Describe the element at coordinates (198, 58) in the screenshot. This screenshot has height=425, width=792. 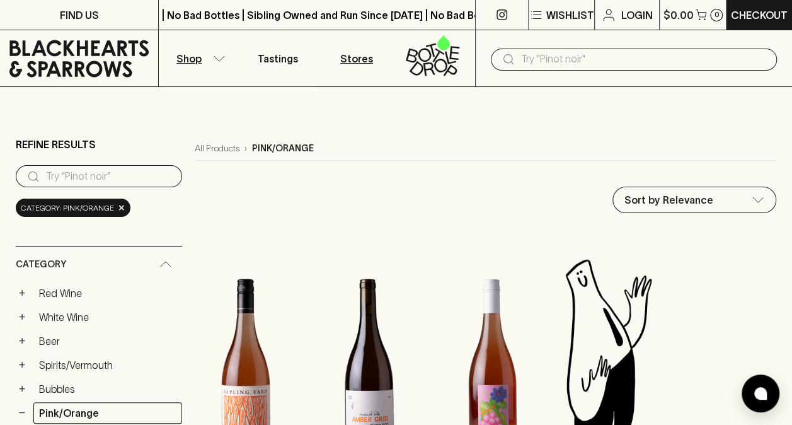
I see `button: Shop` at that location.